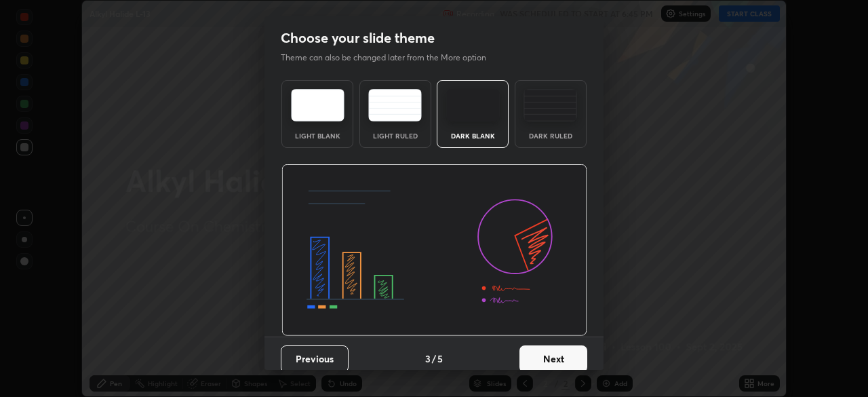 The image size is (868, 397). I want to click on div: Light Blank, so click(318, 136).